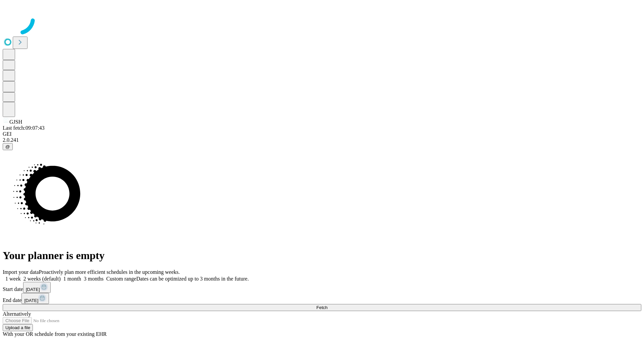 This screenshot has height=362, width=644. What do you see at coordinates (94, 278) in the screenshot?
I see `span: 3 months` at bounding box center [94, 278].